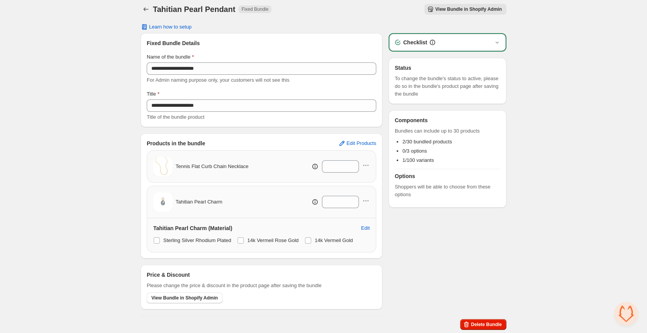 The height and width of the screenshot is (333, 647). Describe the element at coordinates (255, 9) in the screenshot. I see `span: Fixed Bundle` at that location.